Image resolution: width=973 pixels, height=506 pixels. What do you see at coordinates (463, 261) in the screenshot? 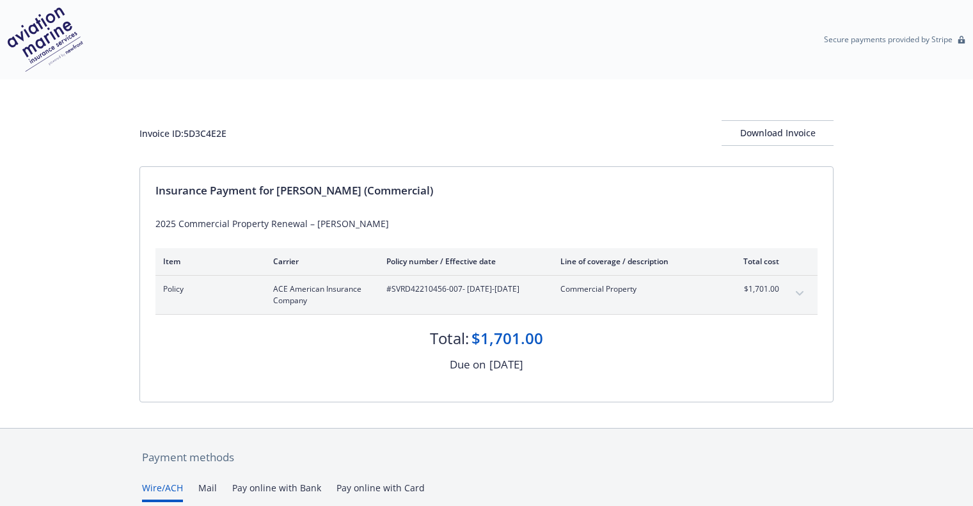
I see `div: Policy number / Effective date` at bounding box center [463, 261].